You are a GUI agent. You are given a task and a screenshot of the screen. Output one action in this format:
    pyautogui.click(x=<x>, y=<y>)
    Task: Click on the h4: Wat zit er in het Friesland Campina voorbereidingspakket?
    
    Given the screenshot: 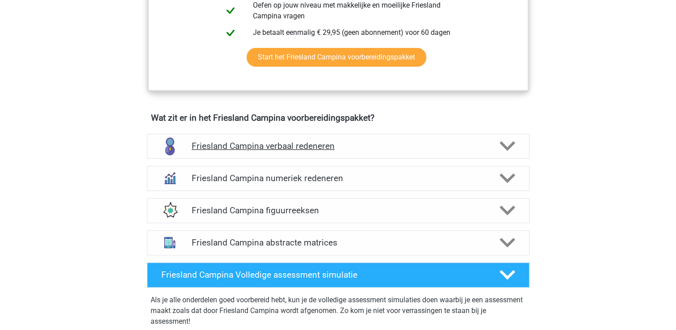 What is the action you would take?
    pyautogui.click(x=338, y=118)
    